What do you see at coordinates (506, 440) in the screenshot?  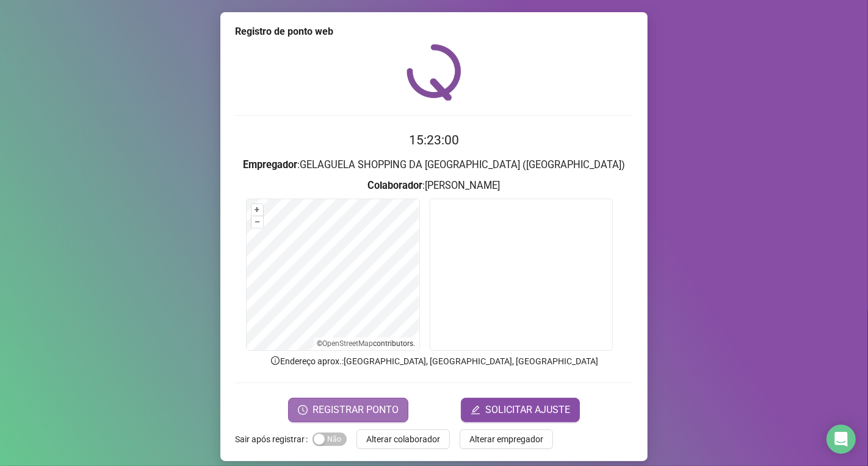 I see `span: Alterar empregador` at bounding box center [506, 440].